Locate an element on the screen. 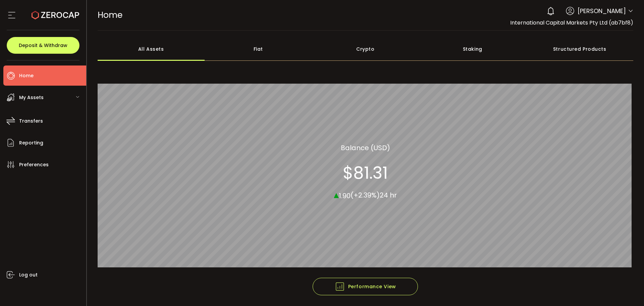 The image size is (644, 306). span: Transfers is located at coordinates (31, 121).